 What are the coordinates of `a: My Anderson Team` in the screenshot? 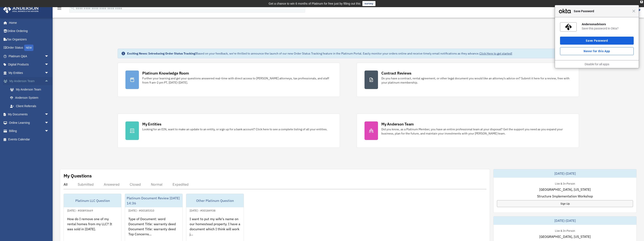 It's located at (30, 89).